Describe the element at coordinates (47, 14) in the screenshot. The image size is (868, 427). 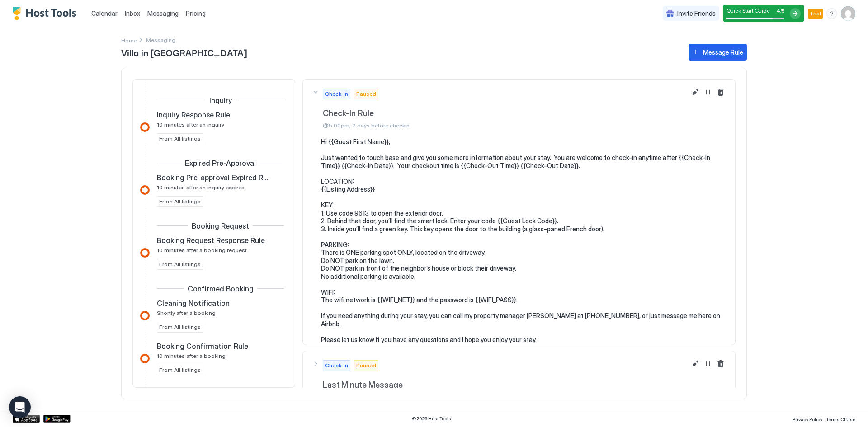
I see `a: Host Tools Logo` at that location.